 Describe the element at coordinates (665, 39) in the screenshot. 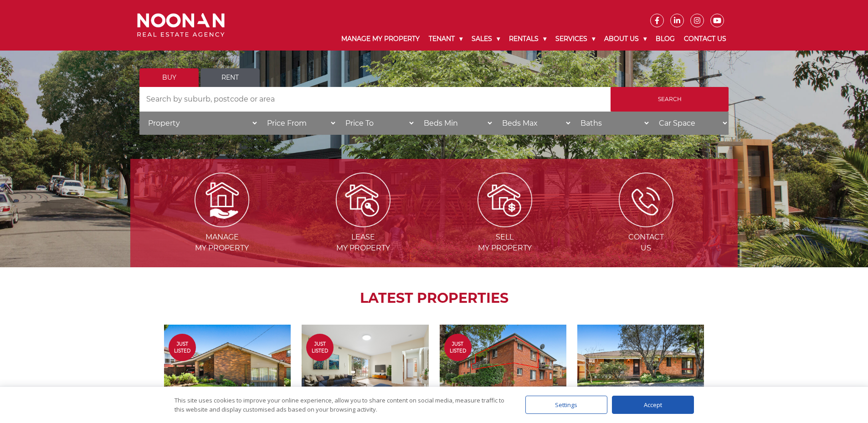

I see `a: Blog` at that location.